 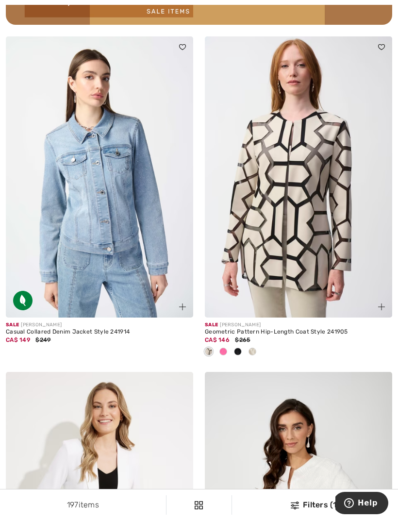 I want to click on a: Casual Collared Denim Jacket Style 241914. Light Blue, so click(x=99, y=177).